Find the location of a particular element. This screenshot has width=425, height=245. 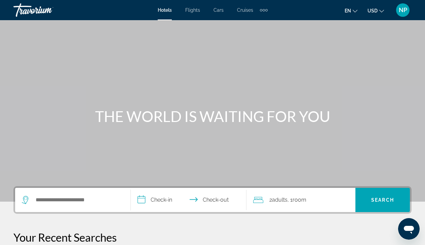

span: en is located at coordinates (348, 11).